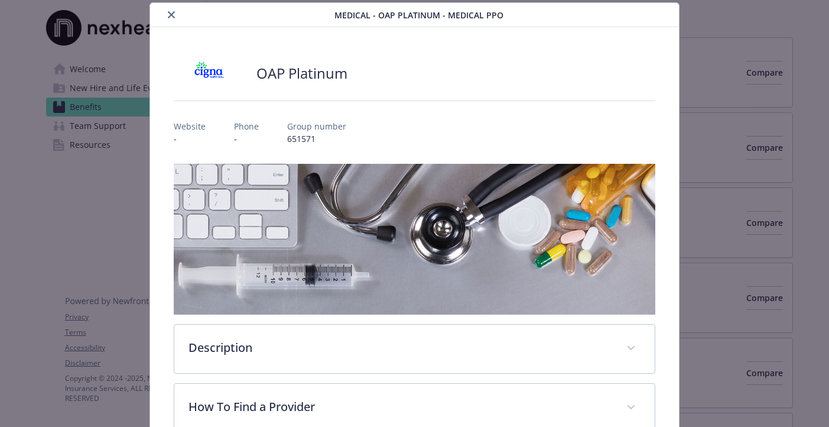 The image size is (829, 427). Describe the element at coordinates (317, 138) in the screenshot. I see `p: 651571` at that location.